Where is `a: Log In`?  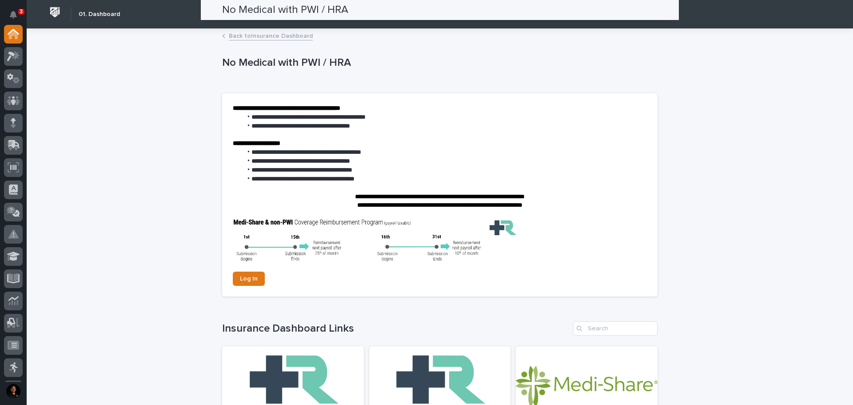
a: Log In is located at coordinates (249, 279).